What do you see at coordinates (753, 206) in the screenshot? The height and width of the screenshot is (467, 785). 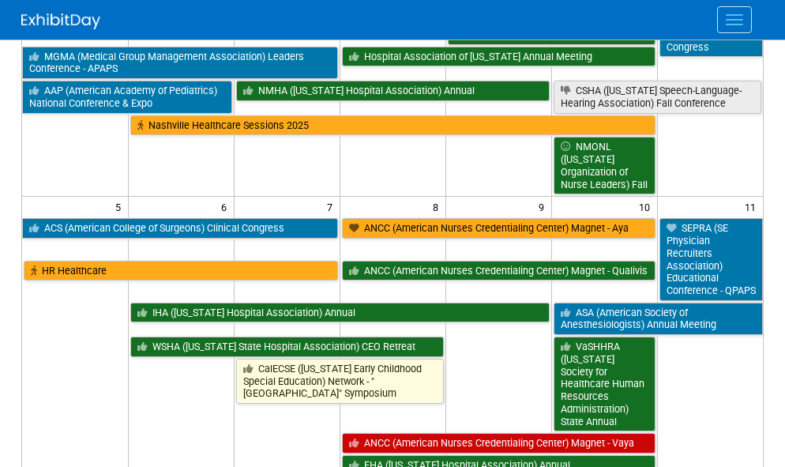 I see `span: 11` at bounding box center [753, 206].